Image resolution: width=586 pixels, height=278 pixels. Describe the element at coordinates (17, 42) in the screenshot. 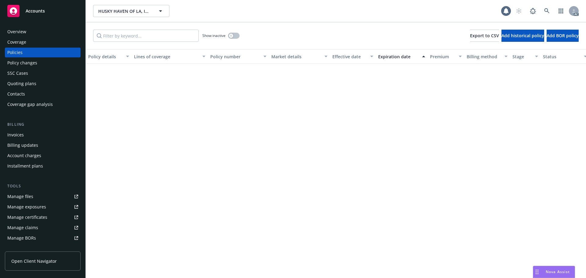

I see `div: Coverage` at that location.